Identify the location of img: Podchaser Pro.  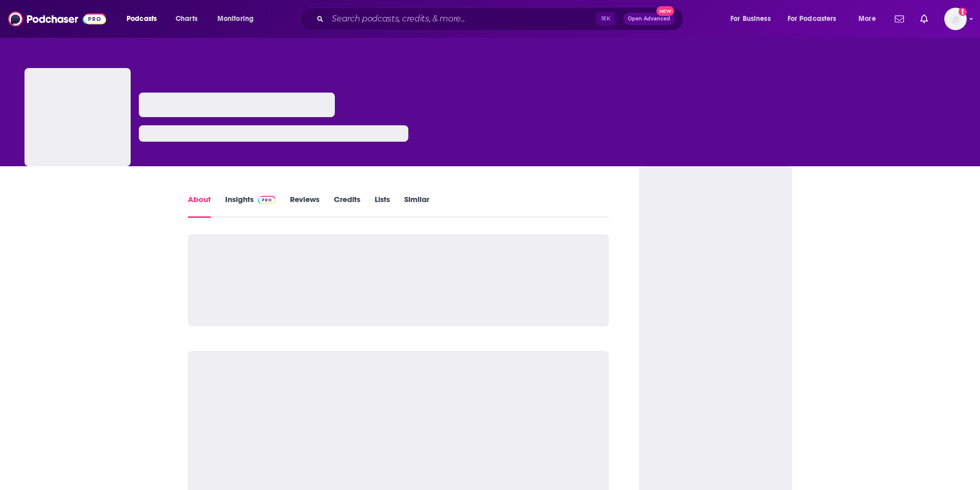
(267, 200).